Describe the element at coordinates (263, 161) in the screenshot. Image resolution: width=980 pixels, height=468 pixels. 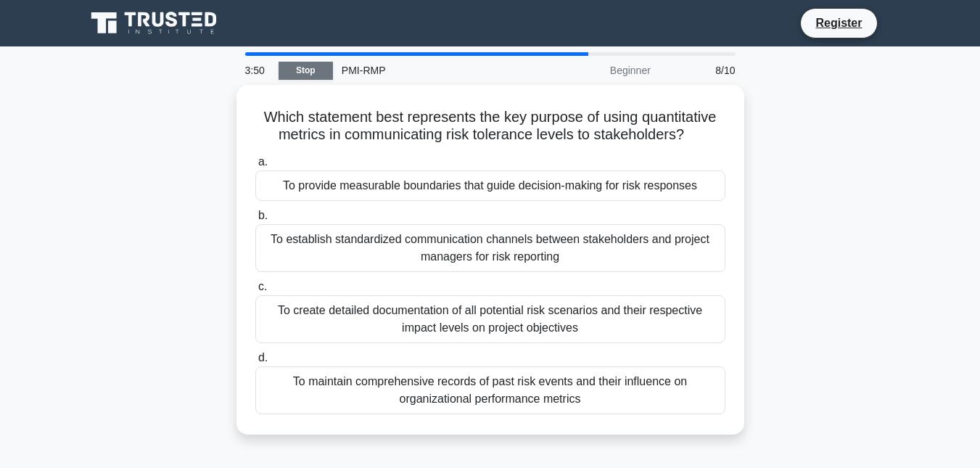
I see `span: a.` at that location.